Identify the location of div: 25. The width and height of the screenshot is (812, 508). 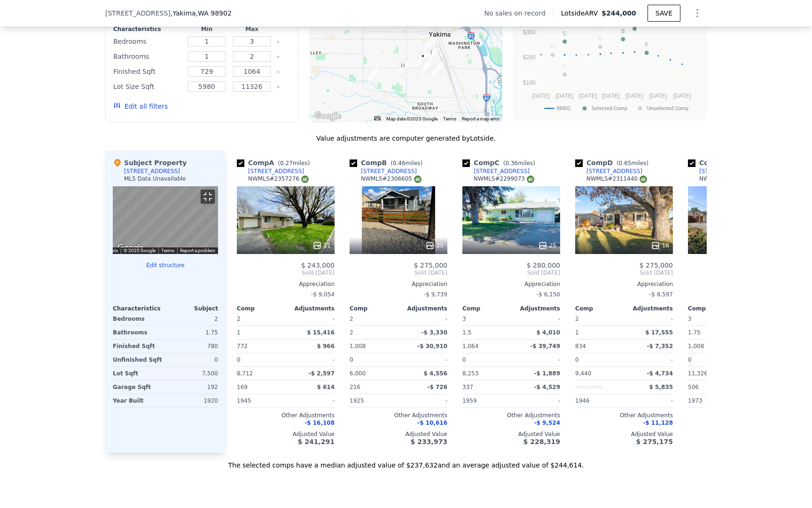
(547, 246).